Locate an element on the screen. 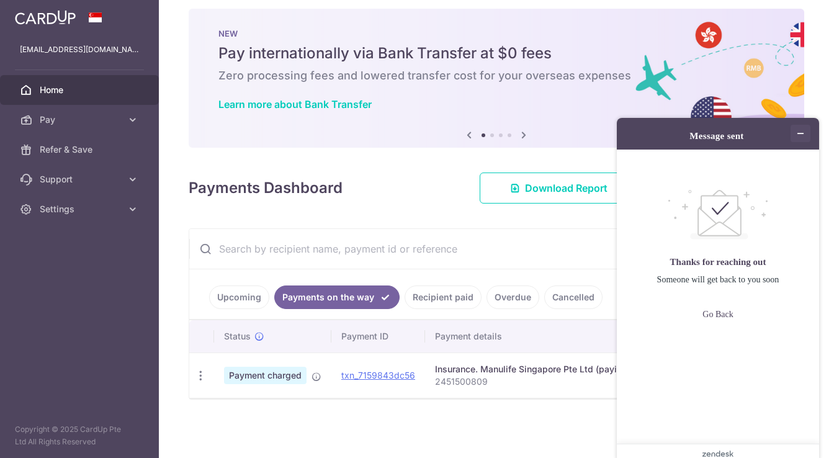  h6: Zero processing fees and lowered transfer cost for your overseas expenses is located at coordinates (497, 76).